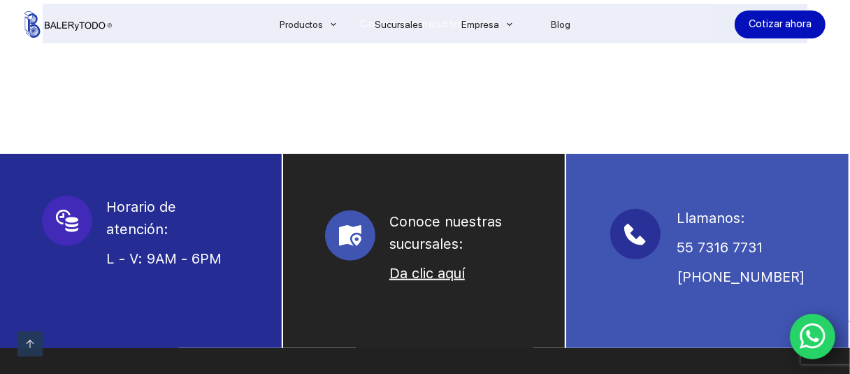 The height and width of the screenshot is (374, 850). Describe the element at coordinates (813, 337) in the screenshot. I see `a: WhatsApp` at that location.